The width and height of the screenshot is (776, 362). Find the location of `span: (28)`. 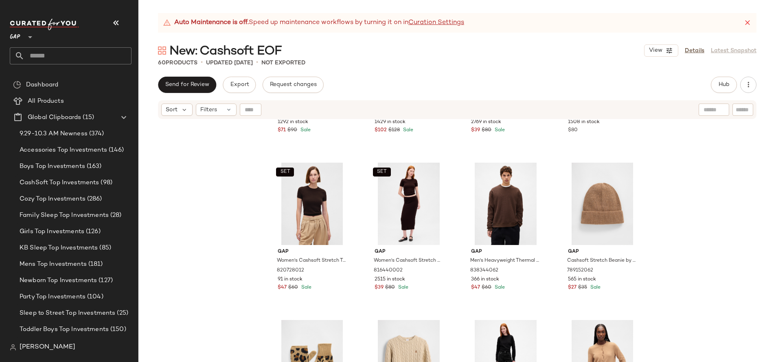

span: (28) is located at coordinates (115, 215).